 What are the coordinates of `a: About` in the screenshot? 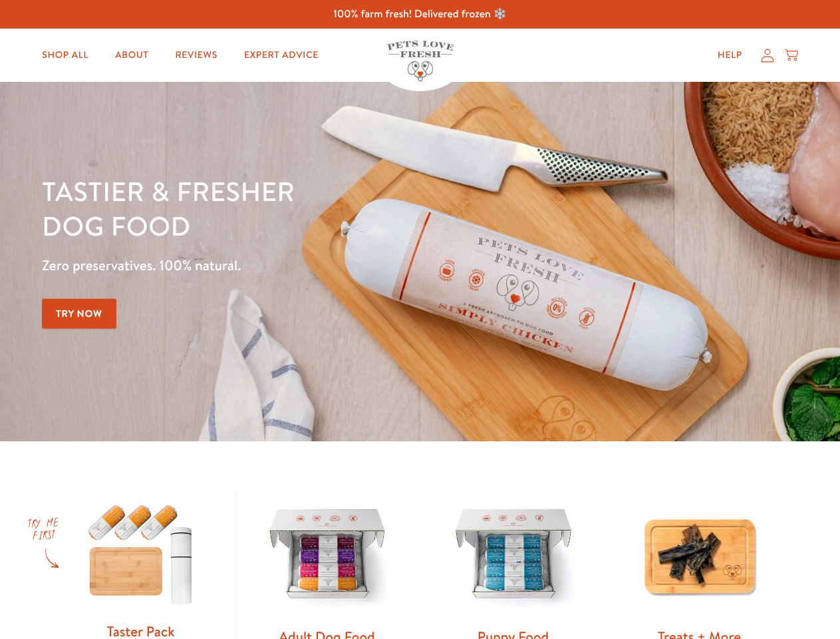 It's located at (131, 55).